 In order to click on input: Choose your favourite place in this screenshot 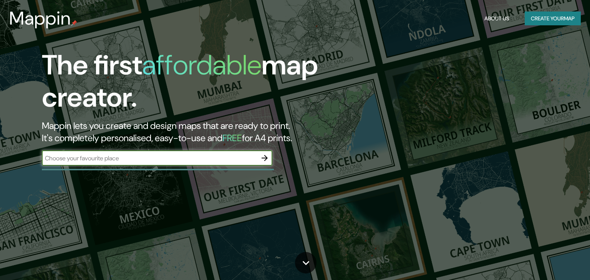, I will do `click(149, 158)`.